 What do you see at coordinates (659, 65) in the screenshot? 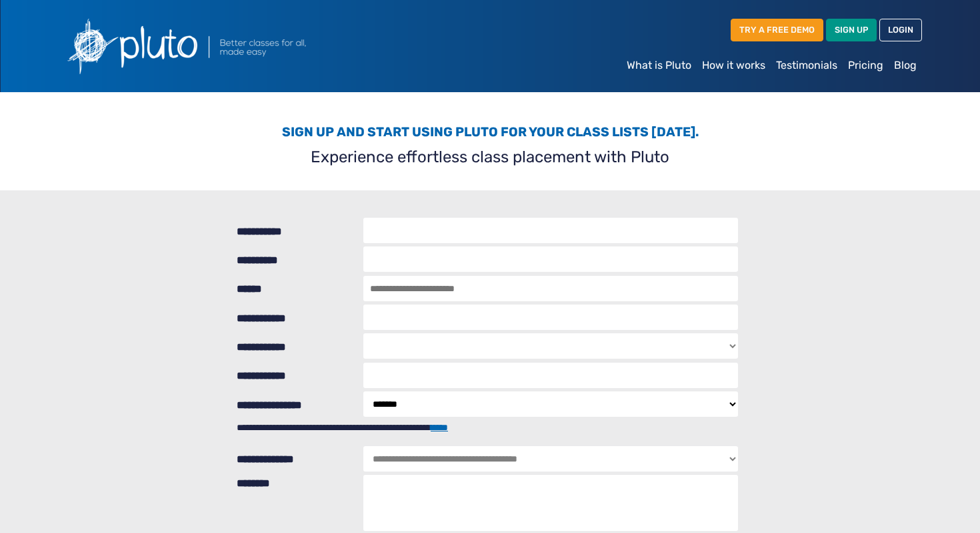
I see `a: What is Pluto` at bounding box center [659, 65].